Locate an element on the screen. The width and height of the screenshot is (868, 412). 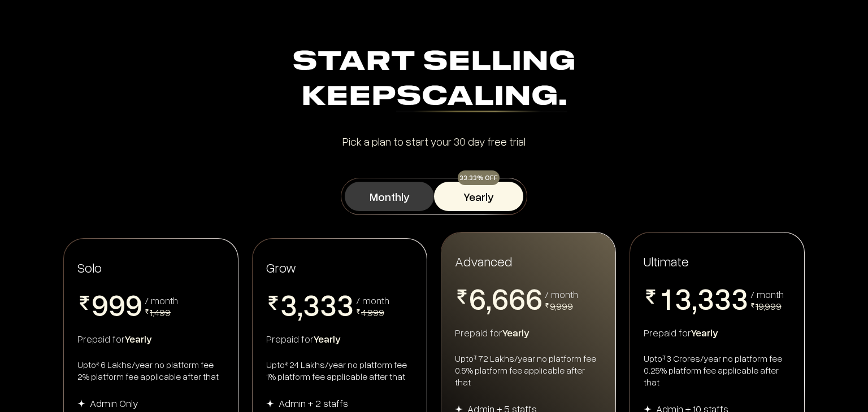
div: Admin Only is located at coordinates (114, 403).